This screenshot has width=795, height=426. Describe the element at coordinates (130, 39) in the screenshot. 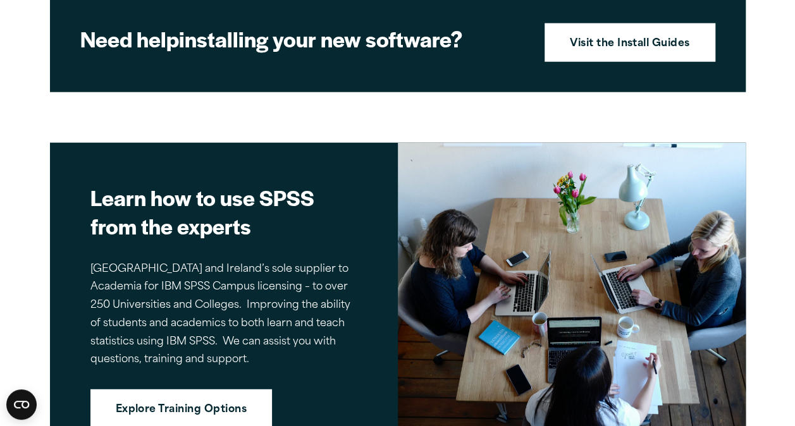

I see `strong: Need help` at that location.